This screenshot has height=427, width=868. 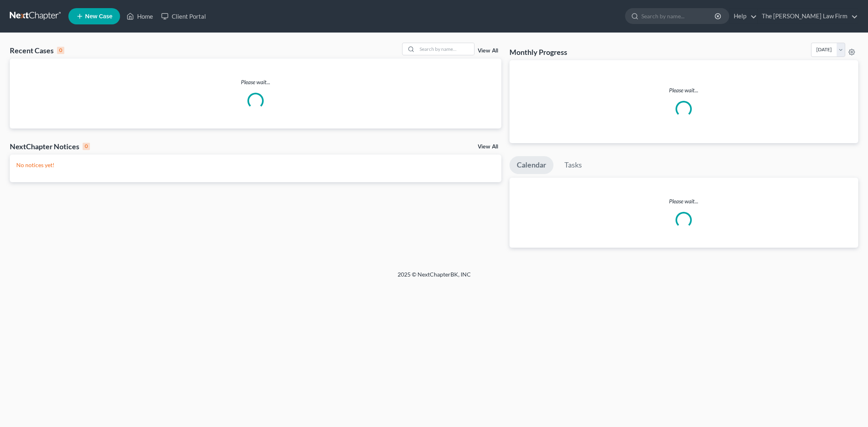 I want to click on a: Calendar, so click(x=531, y=165).